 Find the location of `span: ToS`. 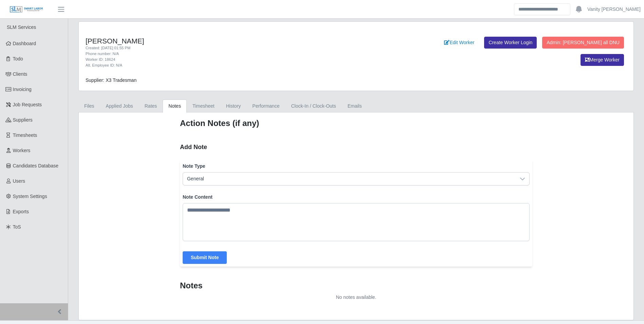

span: ToS is located at coordinates (17, 227).